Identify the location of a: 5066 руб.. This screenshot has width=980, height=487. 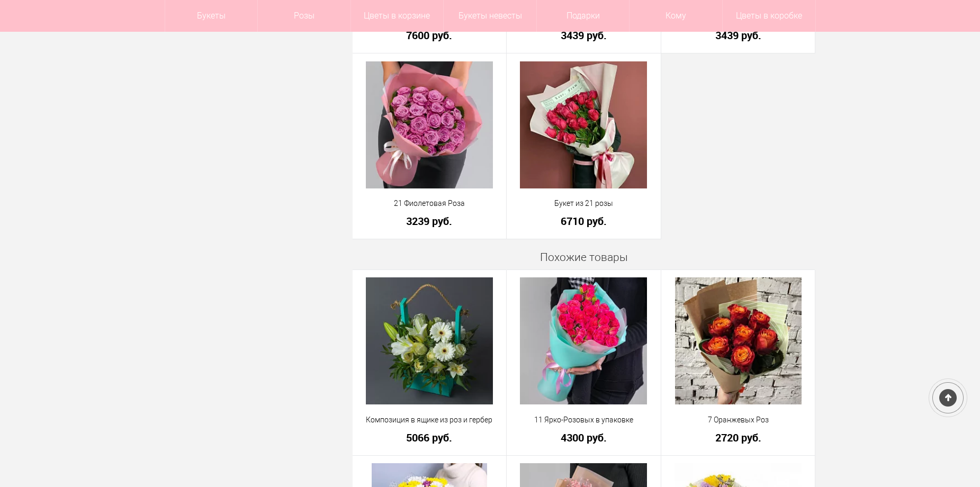
(429, 437).